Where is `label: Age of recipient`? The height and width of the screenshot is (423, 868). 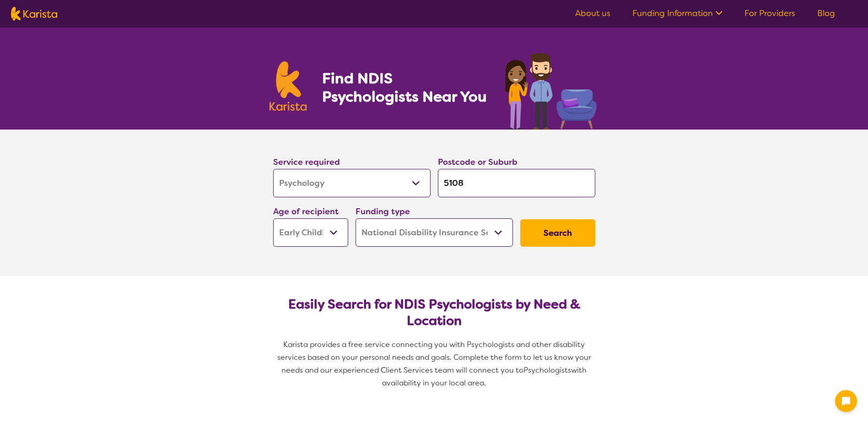
label: Age of recipient is located at coordinates (306, 212).